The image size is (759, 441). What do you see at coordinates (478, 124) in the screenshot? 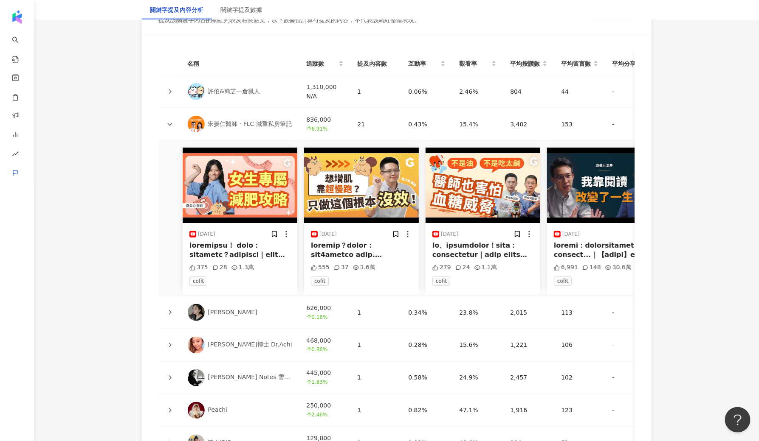
I see `div: 15.4%` at bounding box center [478, 124].